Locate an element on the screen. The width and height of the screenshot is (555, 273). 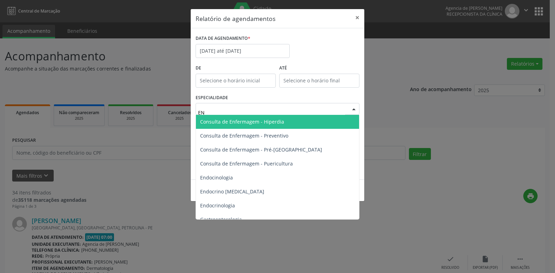
label: ATÉ is located at coordinates (320, 68).